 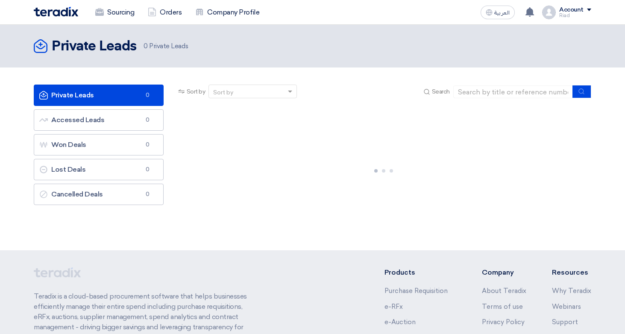 I want to click on span: العربية, so click(x=502, y=13).